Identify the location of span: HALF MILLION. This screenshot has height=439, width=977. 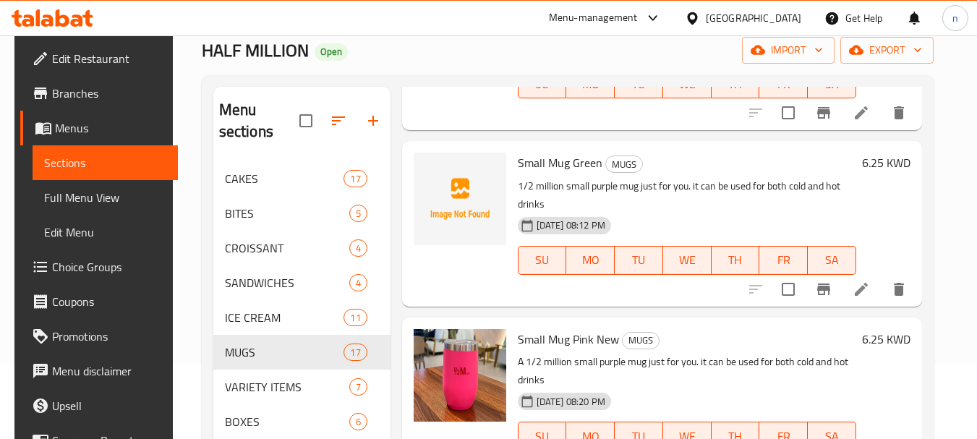
(255, 50).